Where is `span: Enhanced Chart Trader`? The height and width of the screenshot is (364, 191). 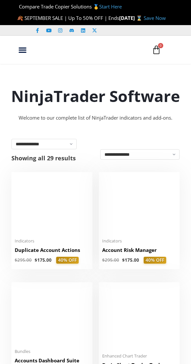
span: Enhanced Chart Trader is located at coordinates (139, 356).